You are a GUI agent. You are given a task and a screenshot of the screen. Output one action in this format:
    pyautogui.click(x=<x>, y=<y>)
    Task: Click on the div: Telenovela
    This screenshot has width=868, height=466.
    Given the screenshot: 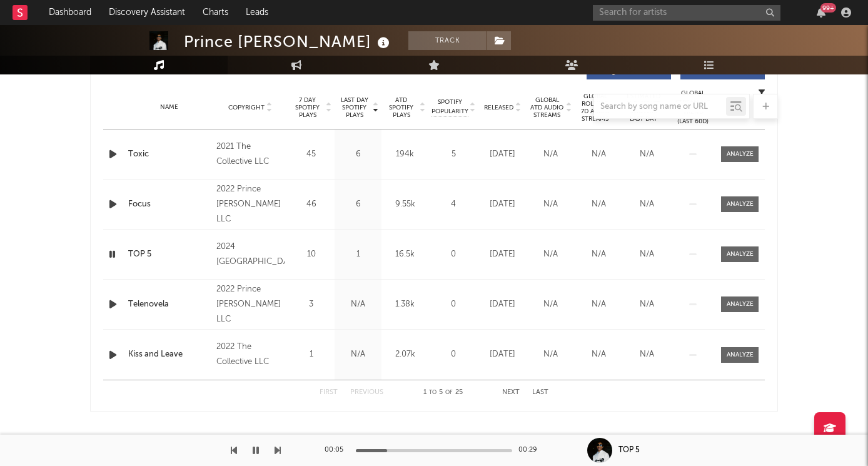 What is the action you would take?
    pyautogui.click(x=169, y=305)
    